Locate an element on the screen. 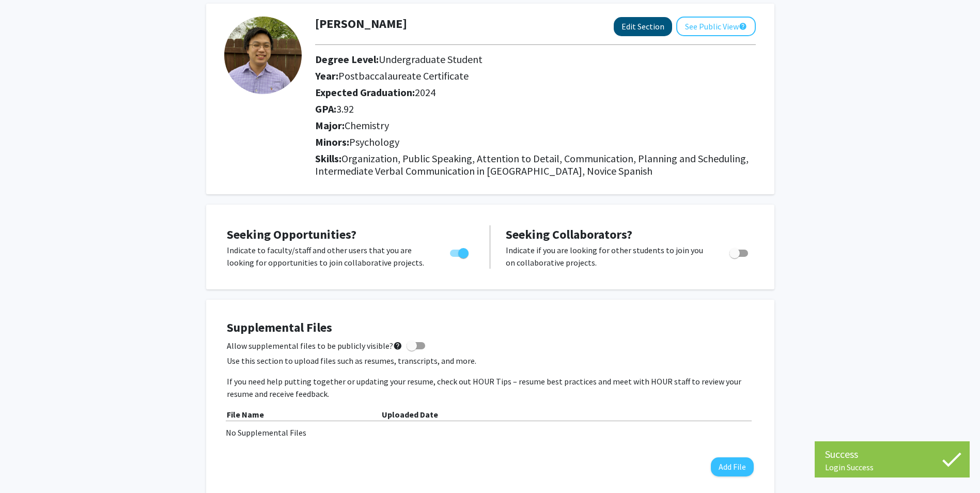 This screenshot has height=493, width=980. h2: Expected Graduation: is located at coordinates (535, 93).